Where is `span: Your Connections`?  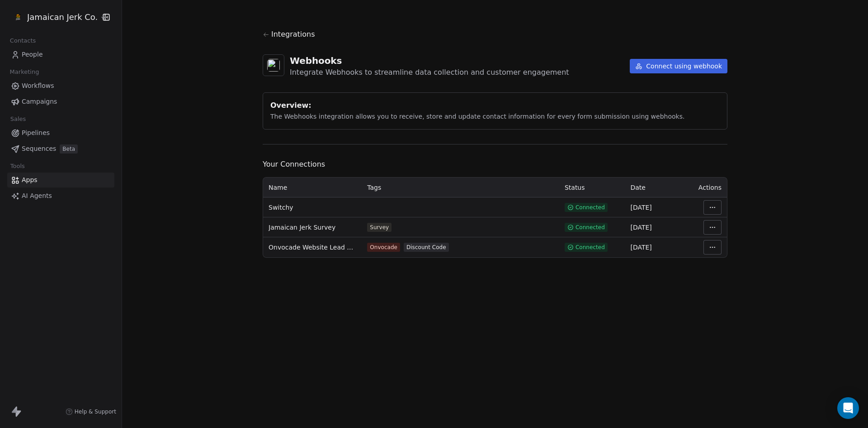
span: Your Connections is located at coordinates (495, 165).